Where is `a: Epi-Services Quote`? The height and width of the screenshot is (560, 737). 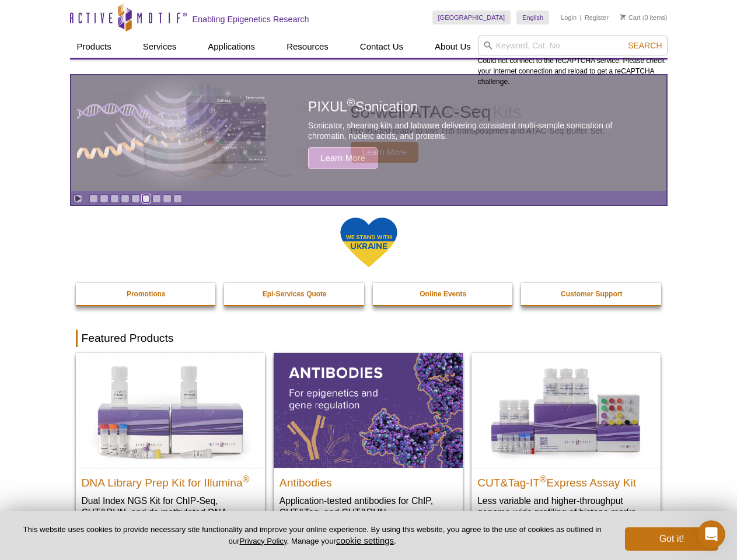
a: Epi-Services Quote is located at coordinates (294, 294).